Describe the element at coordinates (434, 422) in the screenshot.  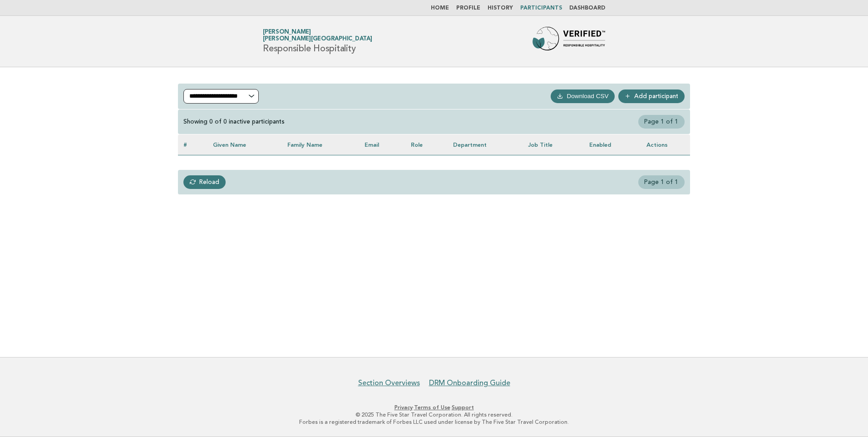
I see `p: Forbes is a registered trademark of Forbes LLC used under license by The Five Star Travel Corpora...` at that location.